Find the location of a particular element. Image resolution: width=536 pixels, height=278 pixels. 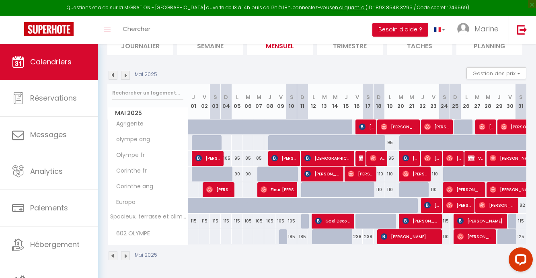

th: 01 is located at coordinates (193, 101).